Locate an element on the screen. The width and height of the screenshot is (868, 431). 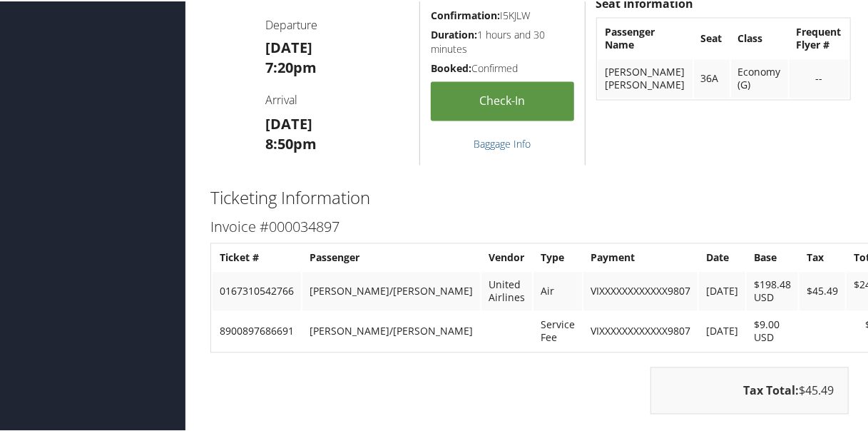
strong: 7:20pm is located at coordinates (291, 66).